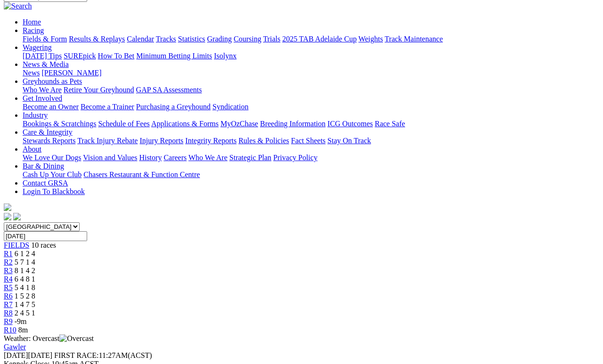 The image size is (603, 364). I want to click on a: Wagering, so click(37, 47).